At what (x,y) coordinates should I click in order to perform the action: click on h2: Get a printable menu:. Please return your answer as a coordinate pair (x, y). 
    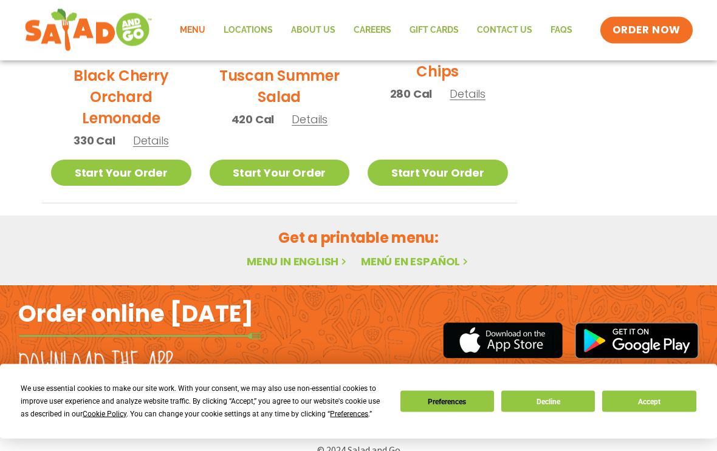
    Looking at the image, I should click on (359, 238).